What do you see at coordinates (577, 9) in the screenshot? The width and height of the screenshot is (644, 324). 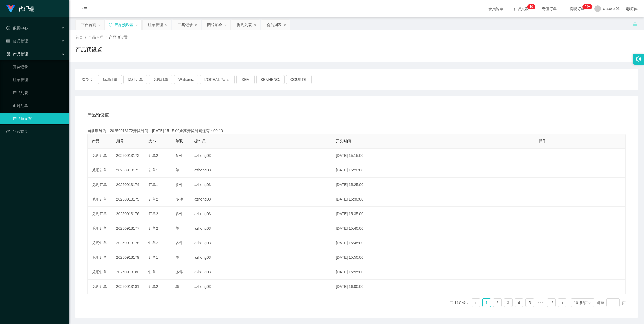 I see `span: 提现订单` at bounding box center [577, 9].